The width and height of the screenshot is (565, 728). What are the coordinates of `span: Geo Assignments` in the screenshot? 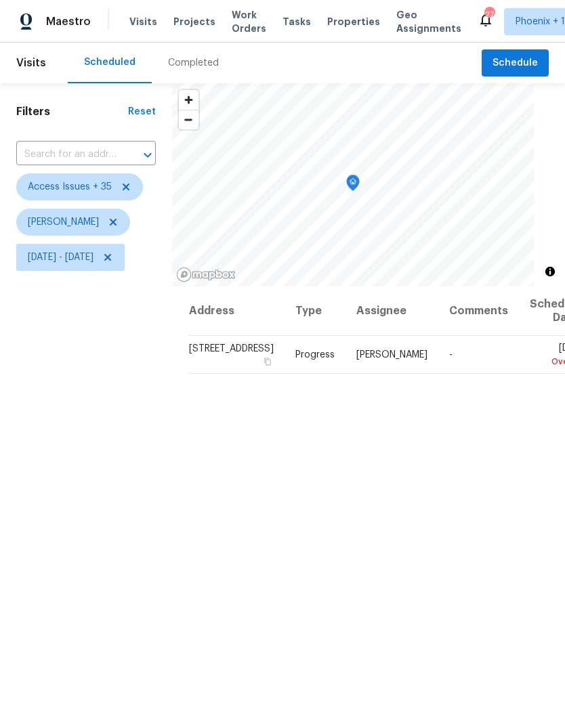 It's located at (429, 21).